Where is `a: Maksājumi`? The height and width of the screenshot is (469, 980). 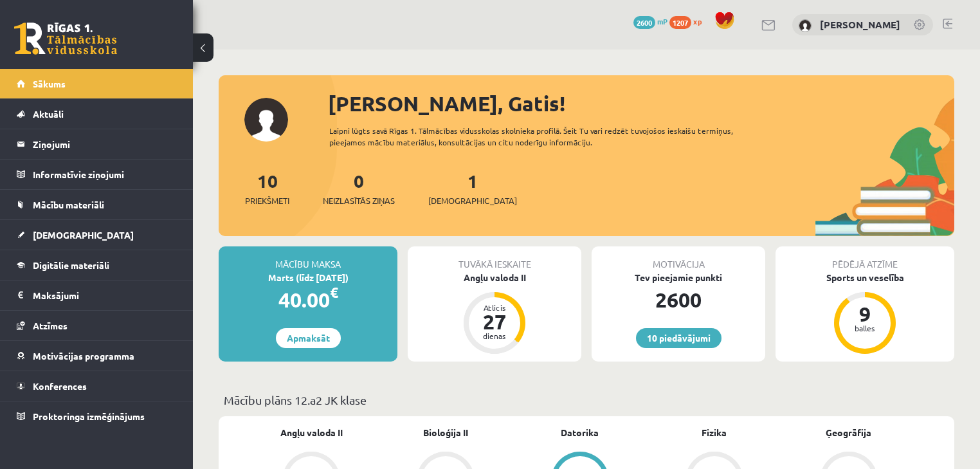
a: Maksājumi is located at coordinates (97, 295).